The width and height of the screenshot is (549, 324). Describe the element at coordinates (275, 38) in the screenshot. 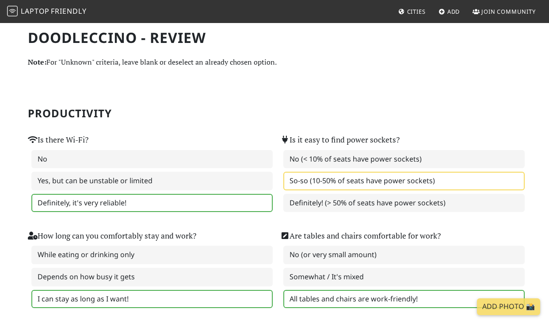

I see `h1: Doodleccino - Review` at that location.